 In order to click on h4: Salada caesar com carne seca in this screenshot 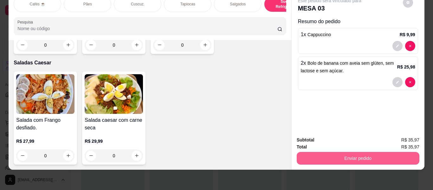, I will do `click(114, 124)`.